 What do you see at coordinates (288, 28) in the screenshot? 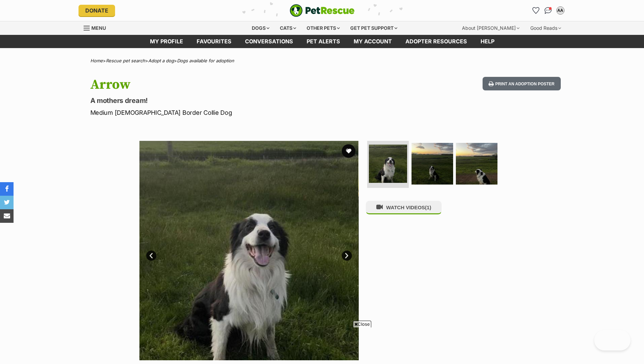
I see `div: Cats` at bounding box center [288, 28].